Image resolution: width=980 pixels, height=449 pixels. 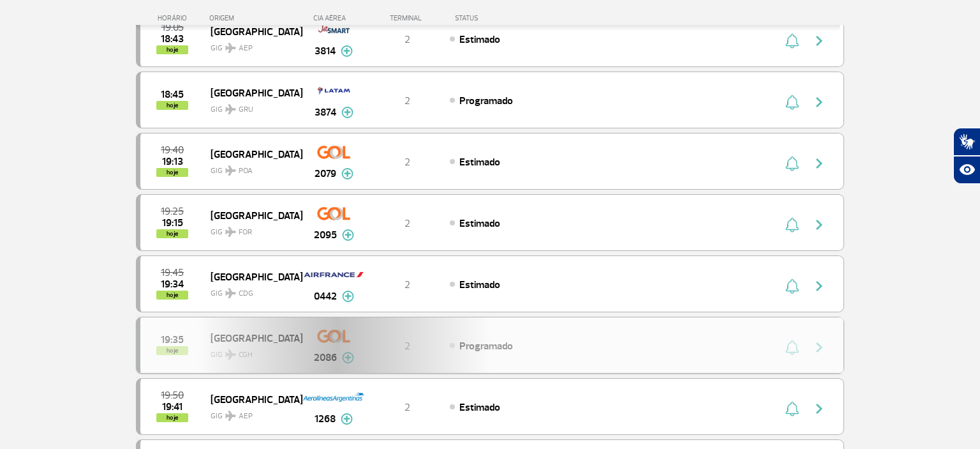 I want to click on span: 2025-09-30 19:50:00, so click(x=173, y=395).